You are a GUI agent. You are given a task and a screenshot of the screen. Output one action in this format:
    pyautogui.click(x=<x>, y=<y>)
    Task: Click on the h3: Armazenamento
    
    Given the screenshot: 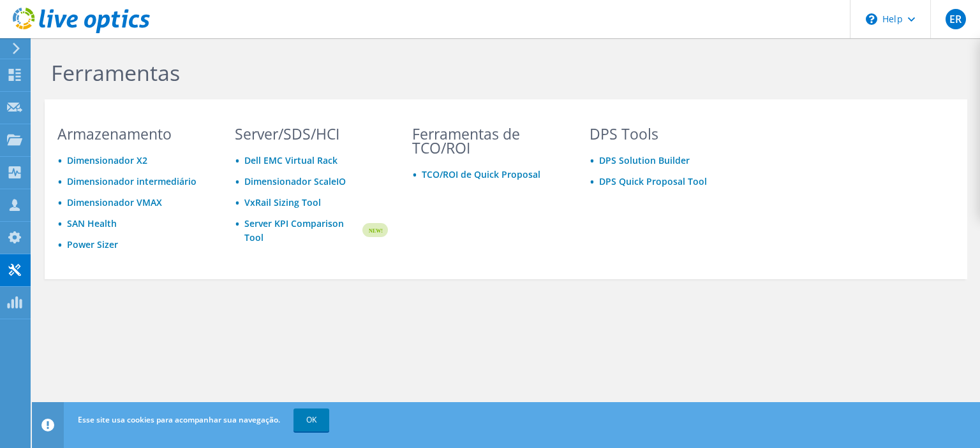 What is the action you would take?
    pyautogui.click(x=134, y=134)
    